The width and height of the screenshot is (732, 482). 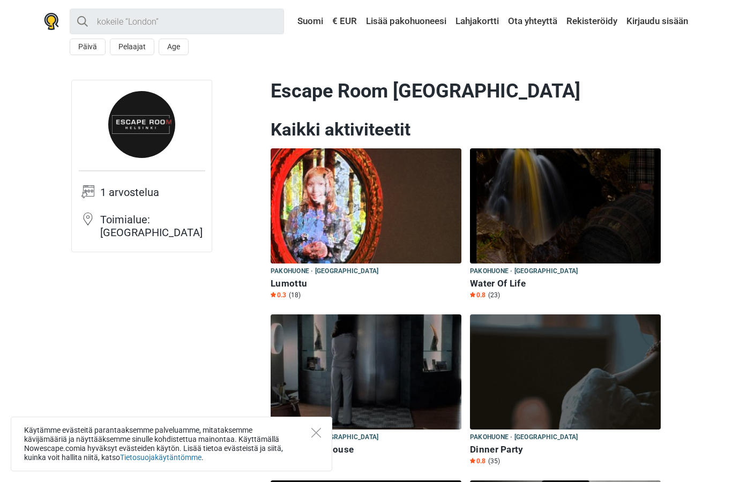 What do you see at coordinates (295, 295) in the screenshot?
I see `span: (18)` at bounding box center [295, 295].